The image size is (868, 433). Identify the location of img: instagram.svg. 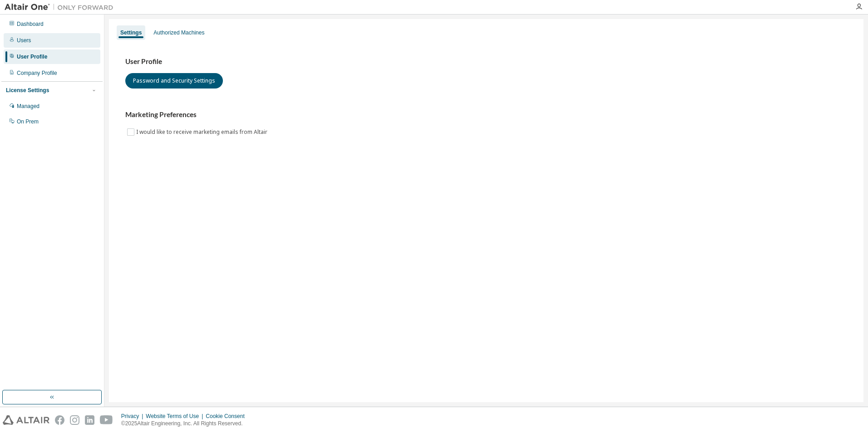
(75, 420).